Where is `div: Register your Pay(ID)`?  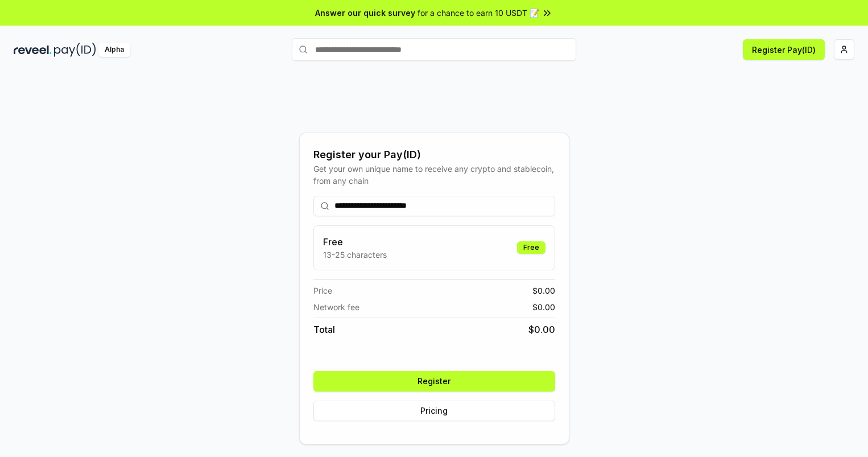 div: Register your Pay(ID) is located at coordinates (434, 155).